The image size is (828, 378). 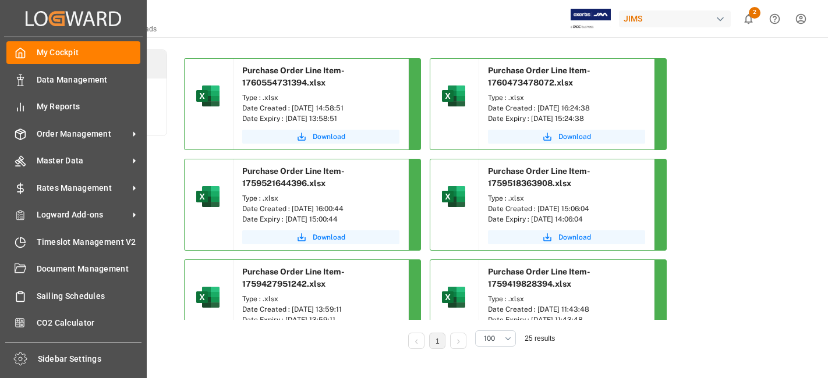 What do you see at coordinates (73, 242) in the screenshot?
I see `a: Timeslot Management V2` at bounding box center [73, 242].